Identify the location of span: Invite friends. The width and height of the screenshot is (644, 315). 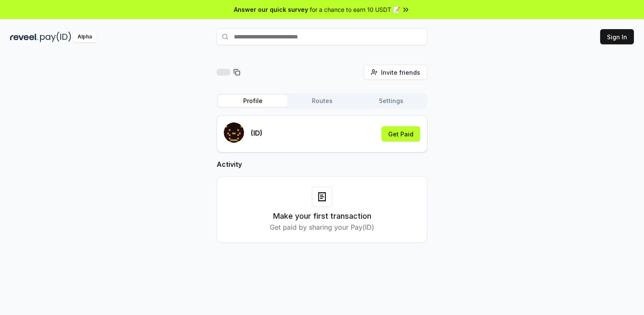
(401, 72).